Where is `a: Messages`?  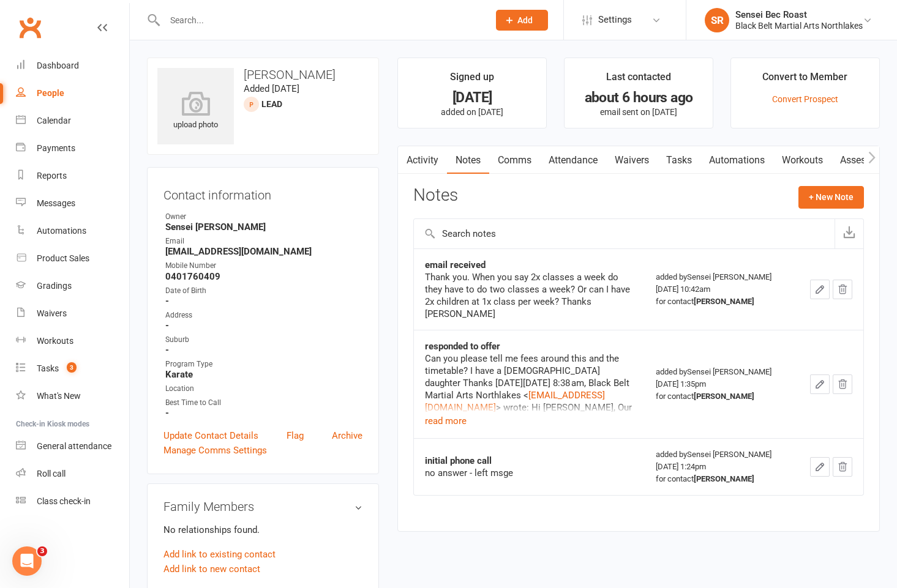 a: Messages is located at coordinates (72, 203).